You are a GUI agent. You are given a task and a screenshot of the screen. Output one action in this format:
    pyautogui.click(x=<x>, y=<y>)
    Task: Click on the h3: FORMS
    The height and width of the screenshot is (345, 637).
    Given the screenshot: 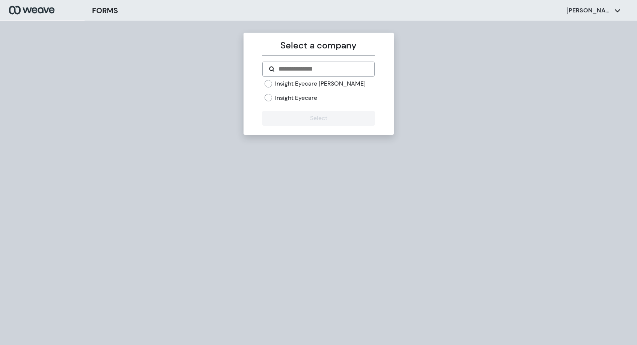 What is the action you would take?
    pyautogui.click(x=105, y=11)
    